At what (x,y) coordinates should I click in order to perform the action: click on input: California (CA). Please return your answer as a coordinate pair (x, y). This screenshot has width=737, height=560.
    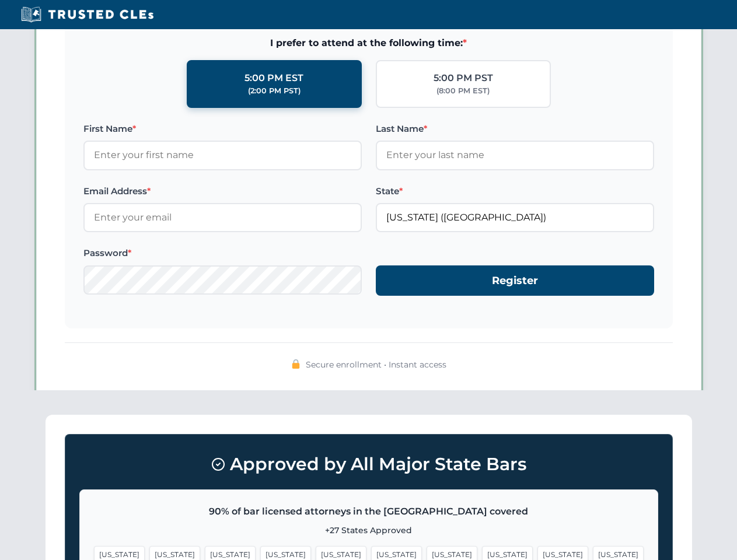
    Looking at the image, I should click on (515, 217).